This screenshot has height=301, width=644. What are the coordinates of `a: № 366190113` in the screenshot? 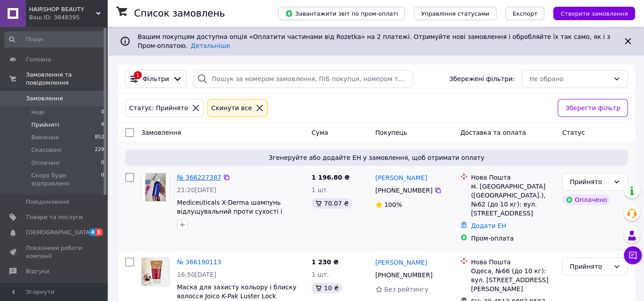 It's located at (199, 262).